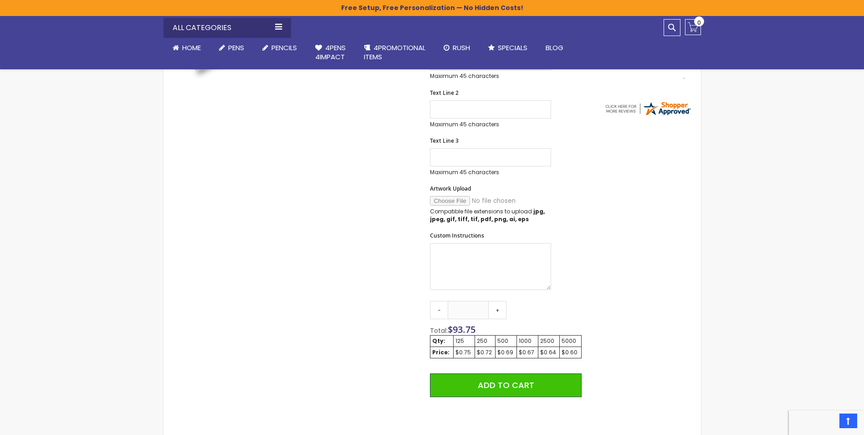 This screenshot has width=864, height=435. What do you see at coordinates (457, 48) in the screenshot?
I see `a: Rush` at bounding box center [457, 48].